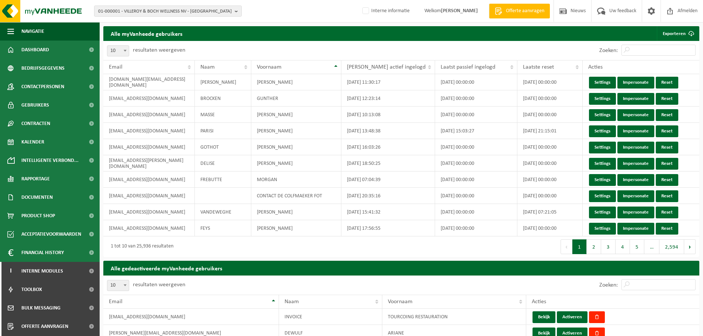 The image size is (703, 336). Describe the element at coordinates (43, 68) in the screenshot. I see `span: Bedrijfsgegevens` at that location.